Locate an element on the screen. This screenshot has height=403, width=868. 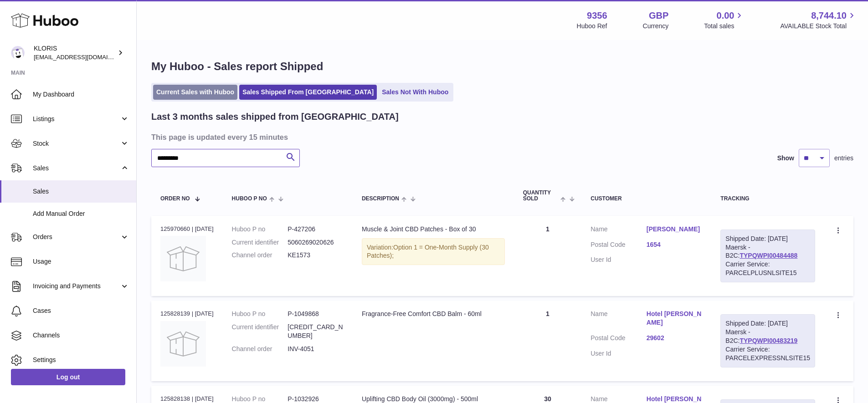
span: entries is located at coordinates (844, 158).